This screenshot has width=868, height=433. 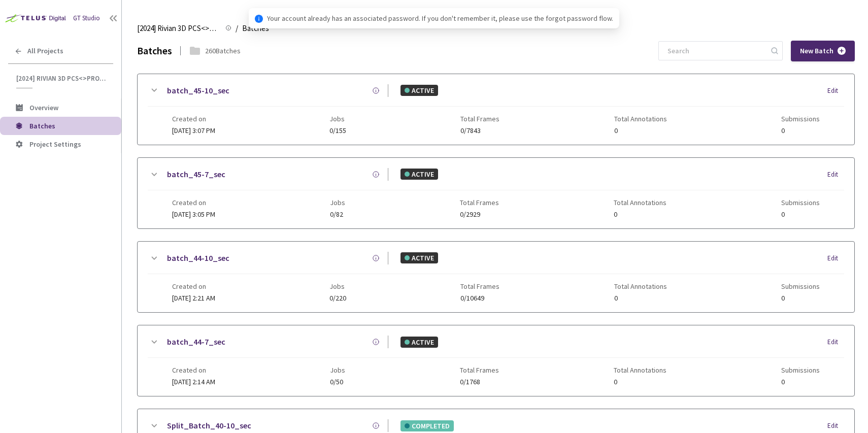 I want to click on a: Split_Batch_40-10_sec, so click(x=209, y=425).